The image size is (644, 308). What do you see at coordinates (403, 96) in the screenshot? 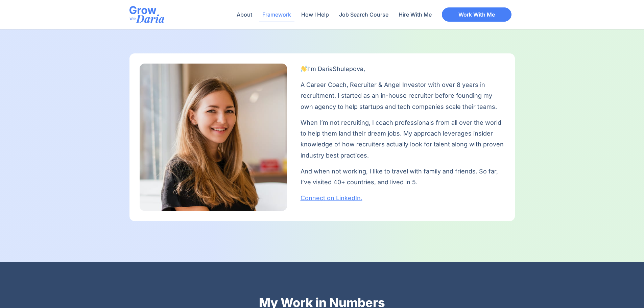
I see `p: A Career Coach, Recruiter & Angel Investor with over 8 years in recruitment. I started as an in-h...` at bounding box center [403, 96].